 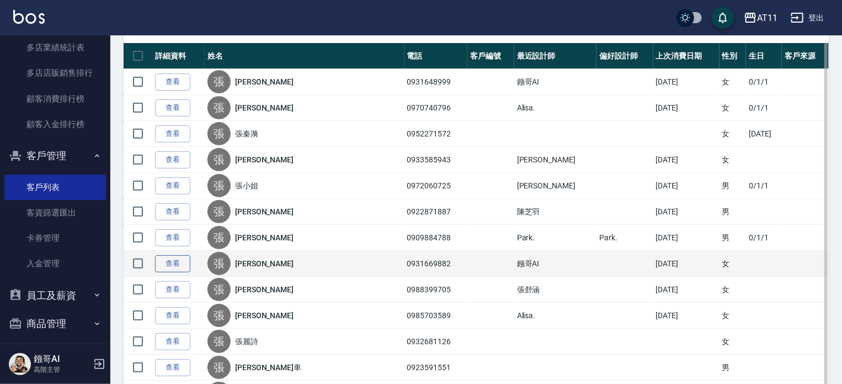 I want to click on td: 0922871887, so click(x=436, y=211).